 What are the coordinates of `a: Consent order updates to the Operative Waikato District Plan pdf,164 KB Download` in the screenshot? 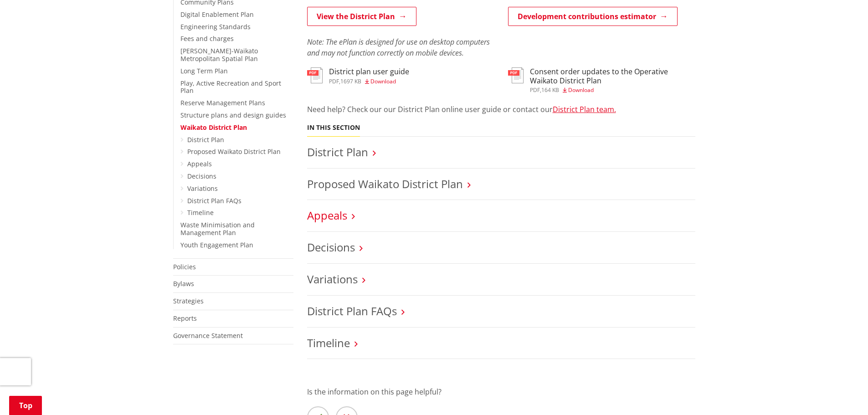 It's located at (602, 80).